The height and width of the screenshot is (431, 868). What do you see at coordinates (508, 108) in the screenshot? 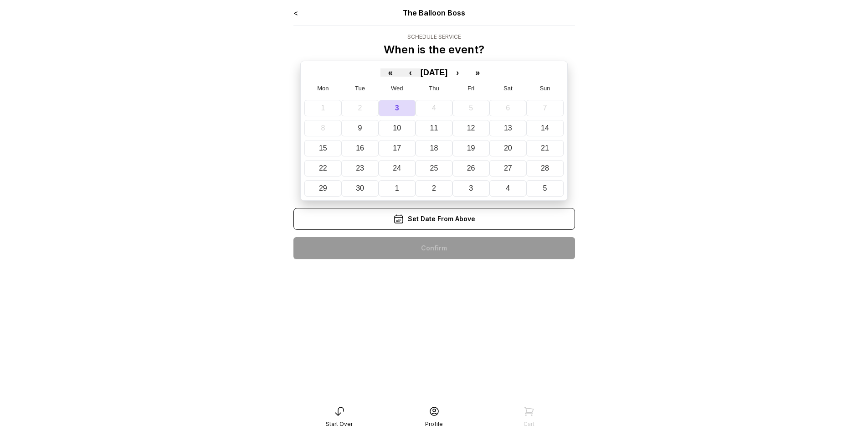
I see `button: September 6, 2025` at bounding box center [508, 108].